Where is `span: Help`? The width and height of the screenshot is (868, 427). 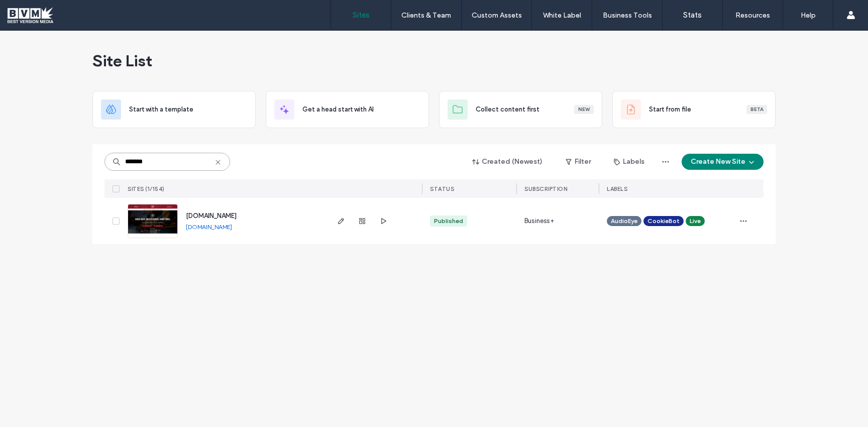
span: Help is located at coordinates (33, 12).